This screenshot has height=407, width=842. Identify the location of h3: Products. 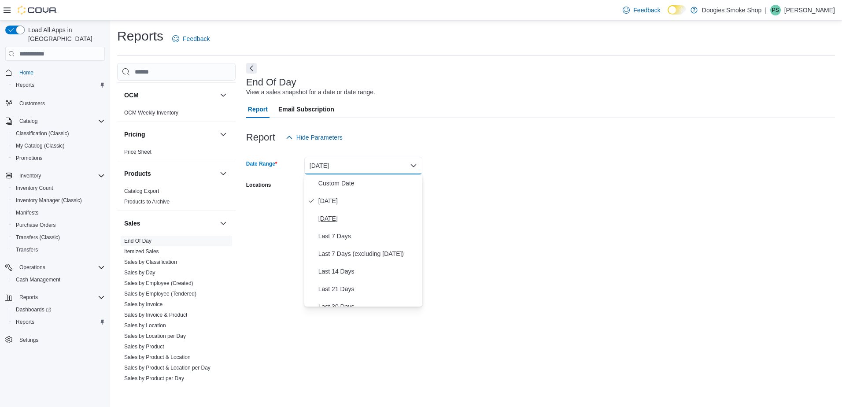
(137, 173).